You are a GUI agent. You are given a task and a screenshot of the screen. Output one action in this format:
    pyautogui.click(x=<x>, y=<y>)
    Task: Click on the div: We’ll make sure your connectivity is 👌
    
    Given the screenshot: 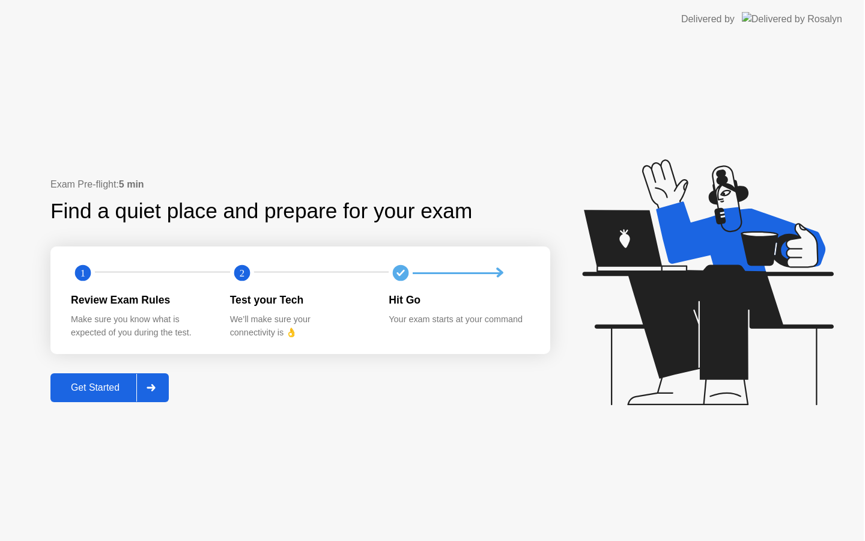 What is the action you would take?
    pyautogui.click(x=300, y=326)
    